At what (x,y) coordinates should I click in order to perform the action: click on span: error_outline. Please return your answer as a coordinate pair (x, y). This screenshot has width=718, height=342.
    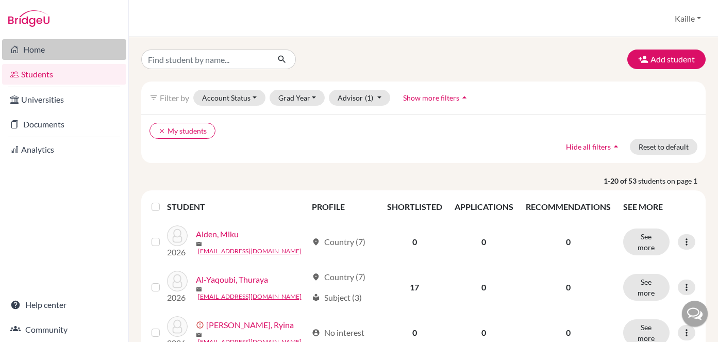
    Looking at the image, I should click on (201, 325).